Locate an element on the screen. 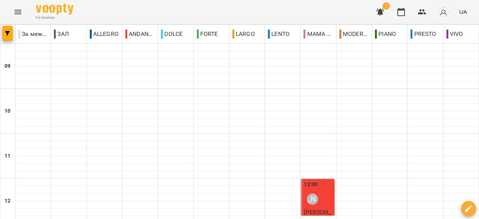 The width and height of the screenshot is (479, 219). h6: 12 is located at coordinates (7, 201).